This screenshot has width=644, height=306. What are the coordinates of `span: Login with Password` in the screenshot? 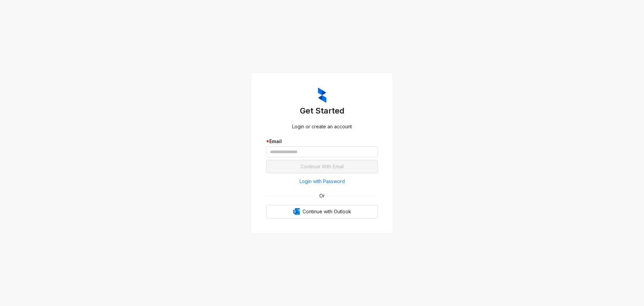 It's located at (322, 181).